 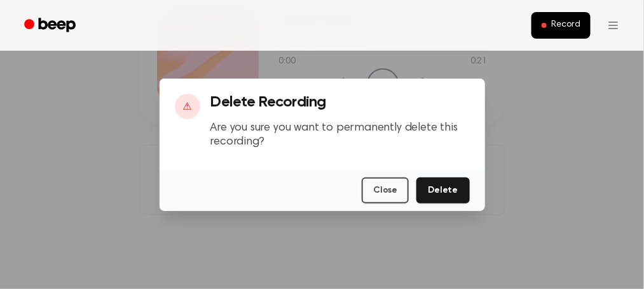 What do you see at coordinates (561, 25) in the screenshot?
I see `button: Record` at bounding box center [561, 25].